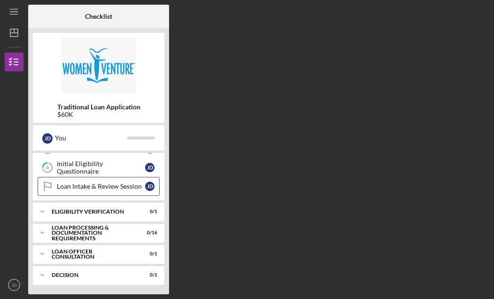 This screenshot has height=299, width=494. Describe the element at coordinates (92, 233) in the screenshot. I see `div: Loan Processing & Documentation Requirements` at that location.